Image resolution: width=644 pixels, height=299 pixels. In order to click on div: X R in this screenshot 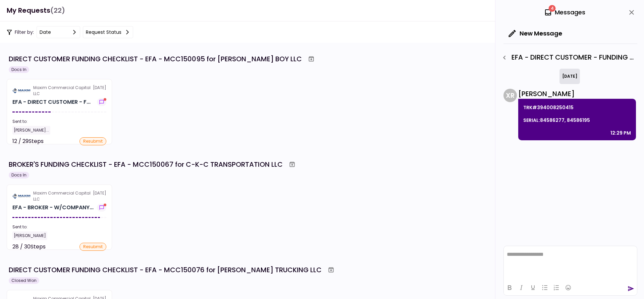, I will do `click(510, 96)`.